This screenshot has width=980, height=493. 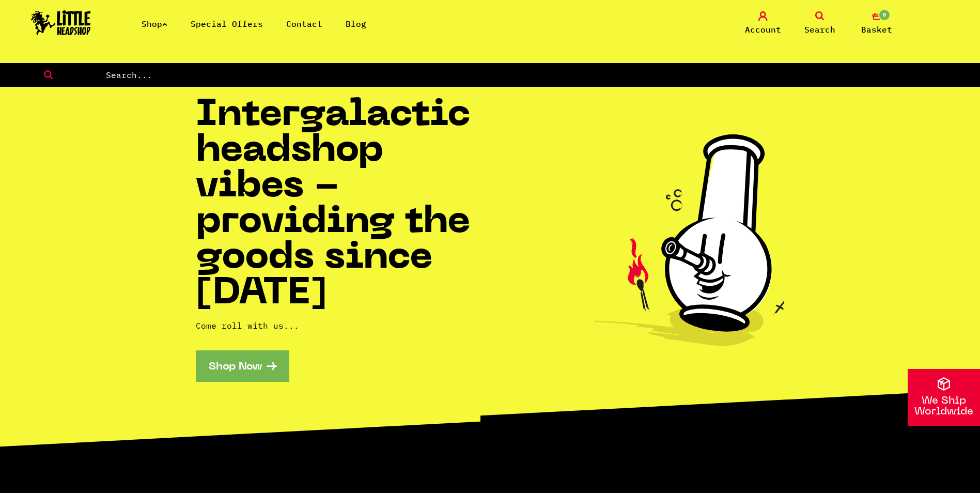 I want to click on a: Blog, so click(x=356, y=24).